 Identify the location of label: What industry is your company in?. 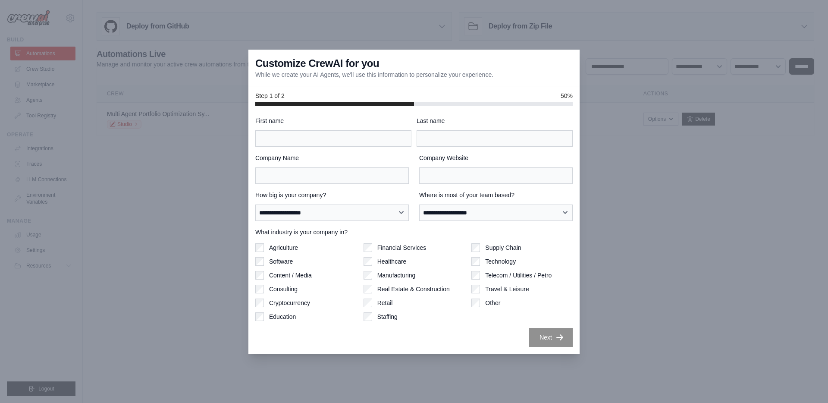
(414, 232).